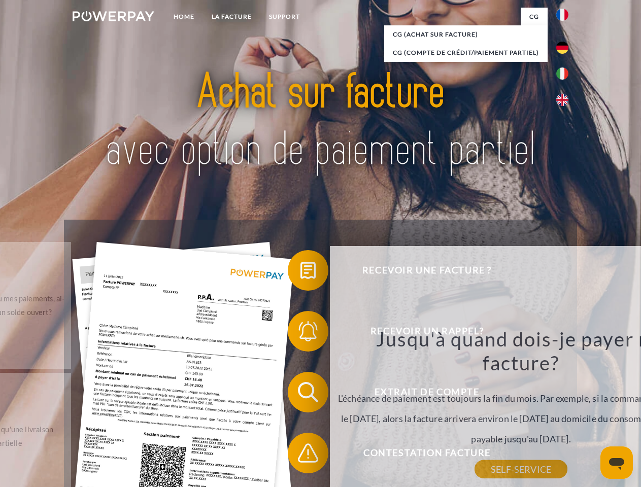  What do you see at coordinates (466, 53) in the screenshot?
I see `a: CG (Compte de crédit/paiement partiel)` at bounding box center [466, 53].